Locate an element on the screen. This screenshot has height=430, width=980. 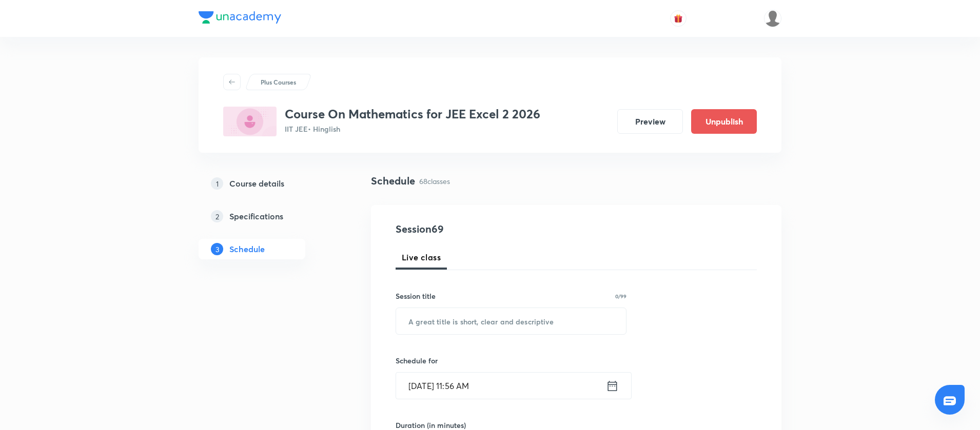
img: avatar is located at coordinates (678, 19).